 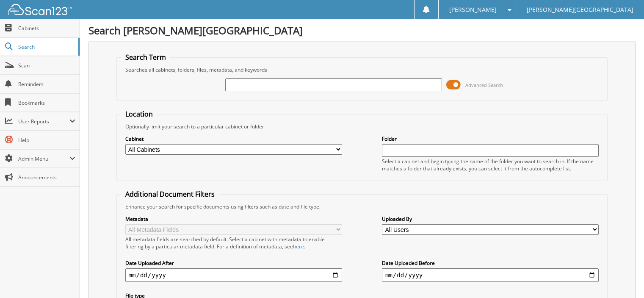 I want to click on span: Bookmarks, so click(x=46, y=102).